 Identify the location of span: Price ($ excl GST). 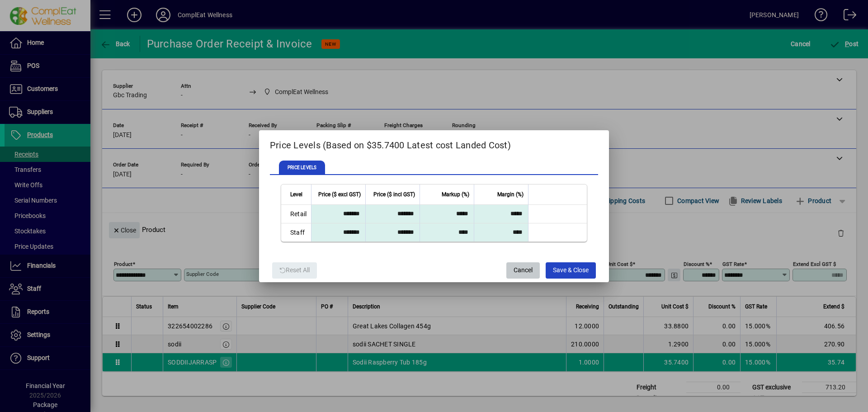
(339, 195).